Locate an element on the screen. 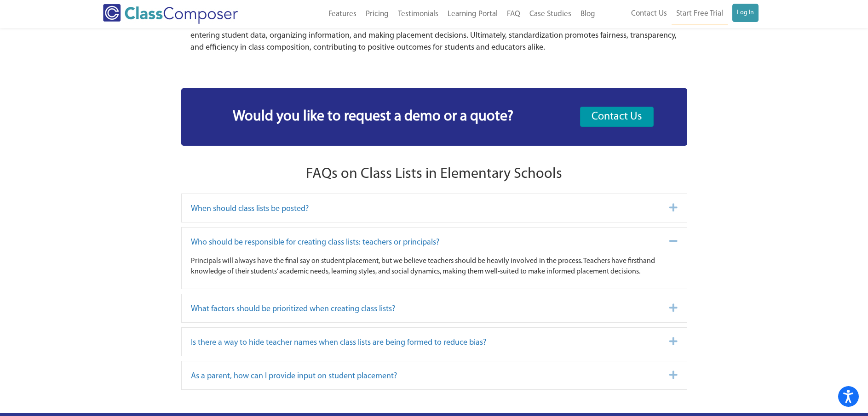 Image resolution: width=868 pixels, height=416 pixels. a: Pricing is located at coordinates (377, 14).